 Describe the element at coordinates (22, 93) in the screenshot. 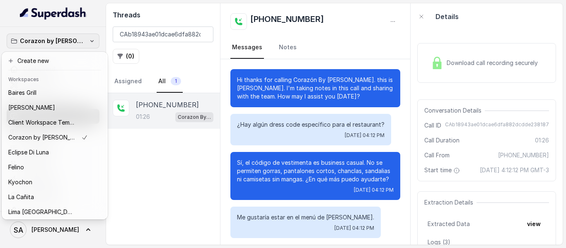

I see `p: Baires Grill` at that location.